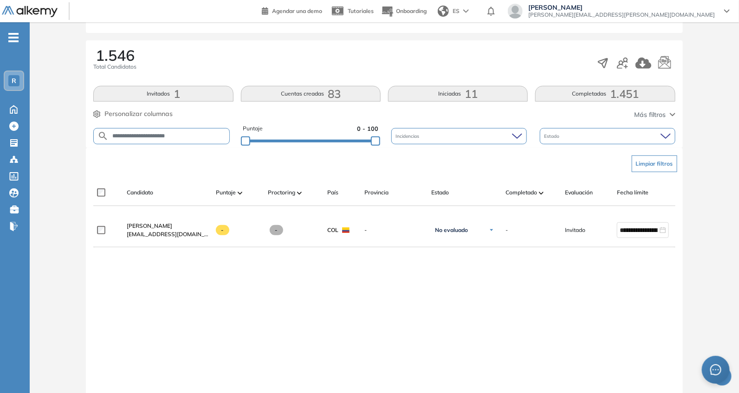 The height and width of the screenshot is (393, 739). I want to click on span: No evaluado, so click(451, 230).